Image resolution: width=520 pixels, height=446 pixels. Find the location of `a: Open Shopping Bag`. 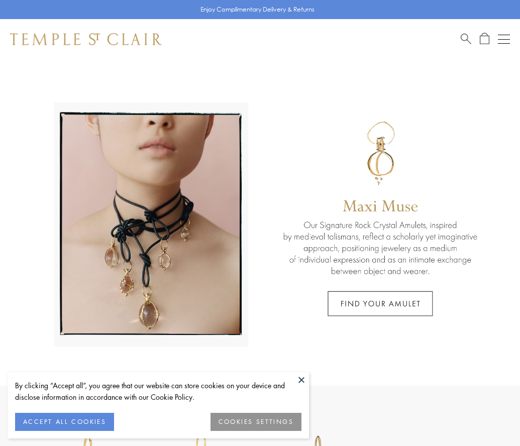

a: Open Shopping Bag is located at coordinates (484, 39).